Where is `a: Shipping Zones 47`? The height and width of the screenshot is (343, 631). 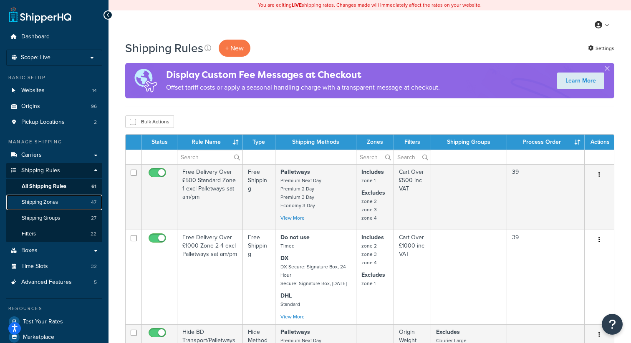
a: Shipping Zones 47 is located at coordinates (54, 202).